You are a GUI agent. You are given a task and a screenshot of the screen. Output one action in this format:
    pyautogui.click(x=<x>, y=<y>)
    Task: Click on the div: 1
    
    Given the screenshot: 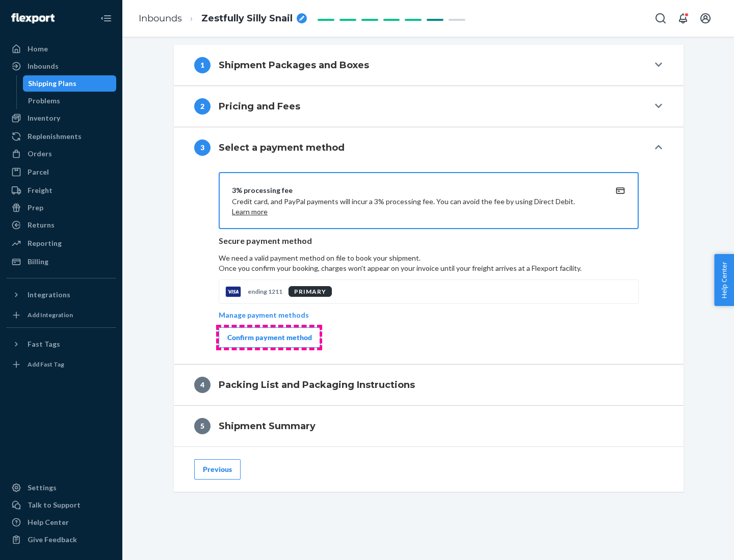 What is the action you would take?
    pyautogui.click(x=202, y=65)
    